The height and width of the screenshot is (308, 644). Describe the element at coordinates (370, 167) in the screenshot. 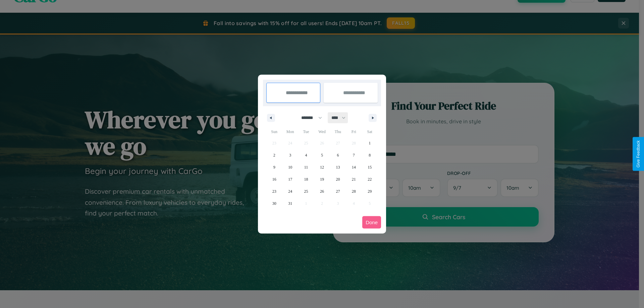

I see `span: 15` at that location.